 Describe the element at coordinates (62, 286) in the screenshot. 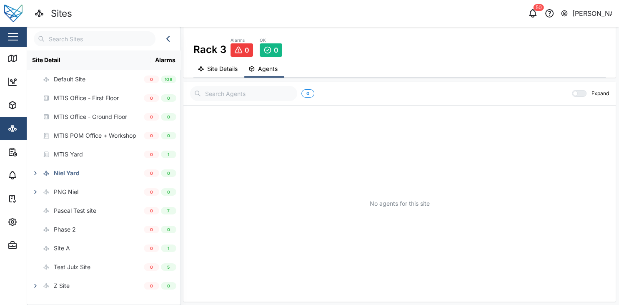

I see `div: Z Site` at that location.